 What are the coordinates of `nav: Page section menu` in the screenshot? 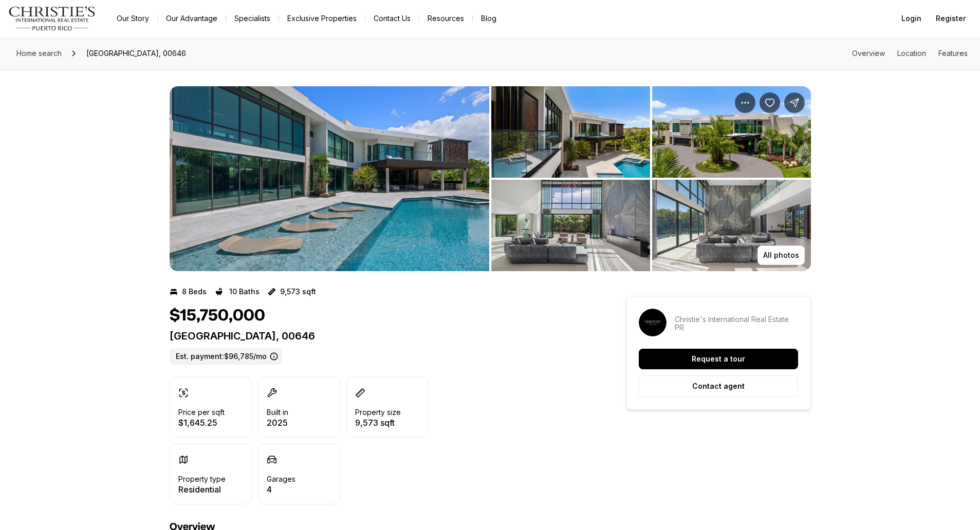 It's located at (909, 54).